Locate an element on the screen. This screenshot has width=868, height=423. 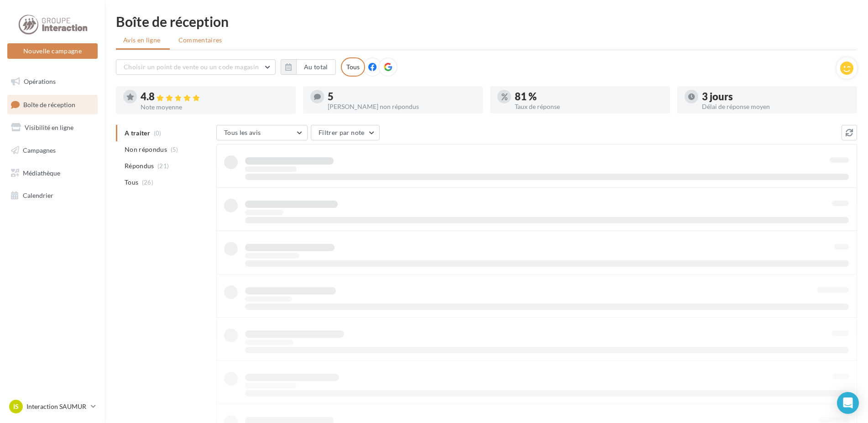
span: Répondus is located at coordinates (139, 166).